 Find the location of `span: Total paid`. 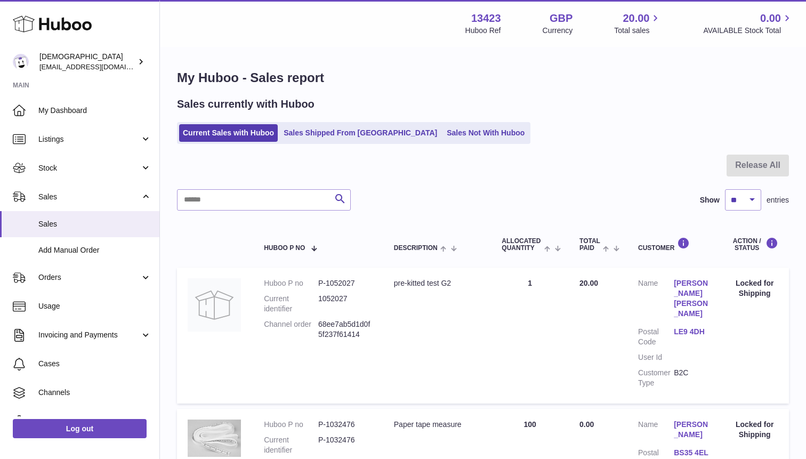

span: Total paid is located at coordinates (589, 245).